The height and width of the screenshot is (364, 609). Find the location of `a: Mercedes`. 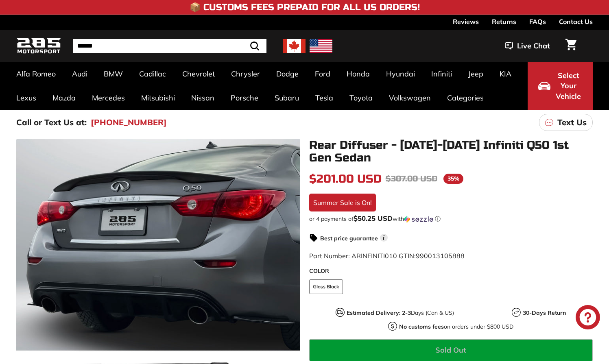

a: Mercedes is located at coordinates (108, 98).